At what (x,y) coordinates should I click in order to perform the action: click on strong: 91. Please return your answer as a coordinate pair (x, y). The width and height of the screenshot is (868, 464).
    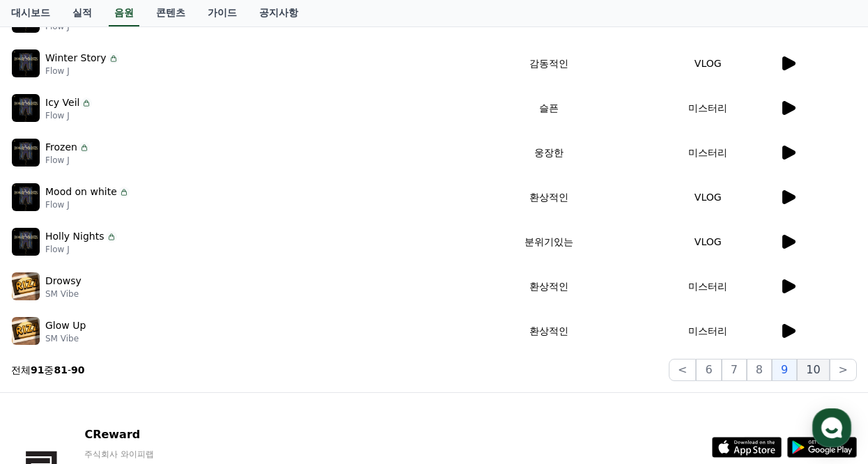
    Looking at the image, I should click on (37, 370).